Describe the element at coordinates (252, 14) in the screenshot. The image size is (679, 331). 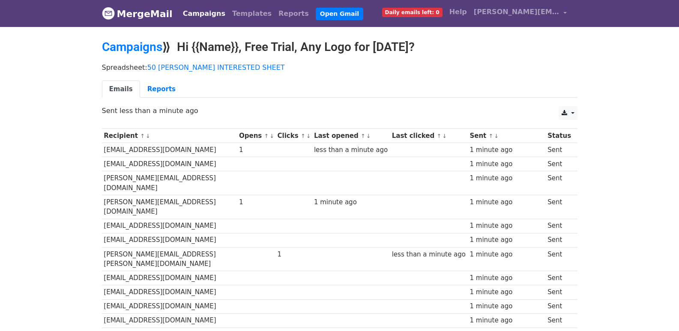
I see `a: Templates` at that location.